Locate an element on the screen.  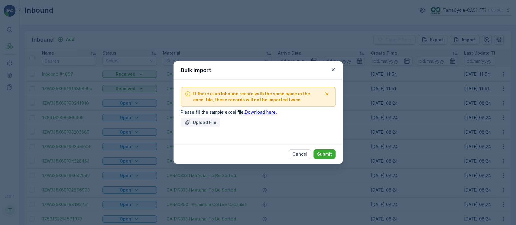
p: Upload File is located at coordinates (204, 123).